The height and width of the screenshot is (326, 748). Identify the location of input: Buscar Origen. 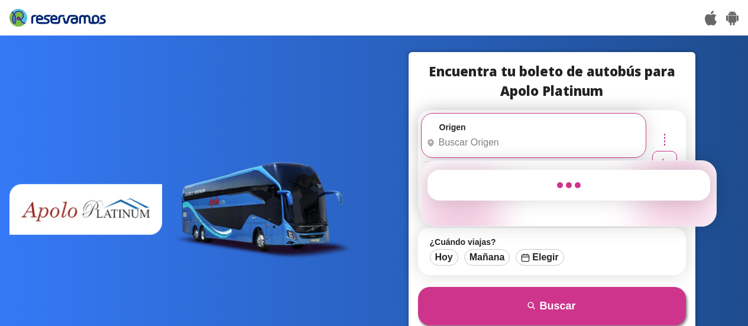
(532, 142).